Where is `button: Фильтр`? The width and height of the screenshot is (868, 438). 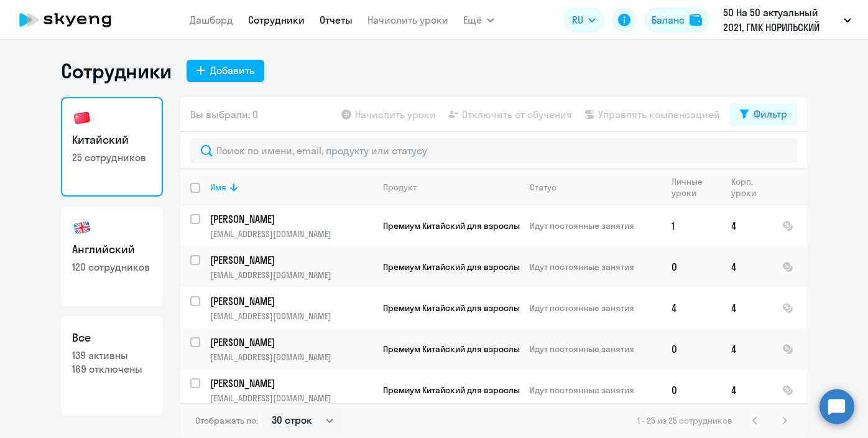 button: Фильтр is located at coordinates (763, 115).